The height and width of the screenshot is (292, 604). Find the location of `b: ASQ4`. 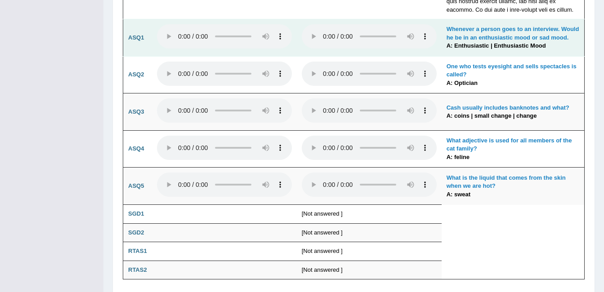

b: ASQ4 is located at coordinates (136, 148).